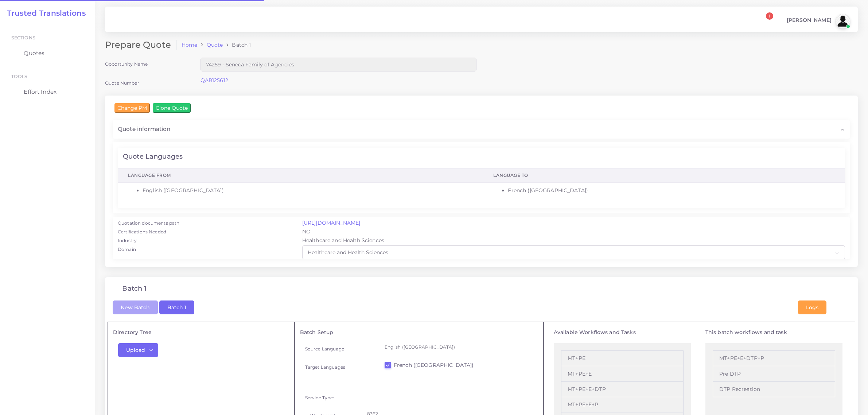 The width and height of the screenshot is (868, 415). Describe the element at coordinates (774, 332) in the screenshot. I see `h5: This batch workflows and task` at that location.